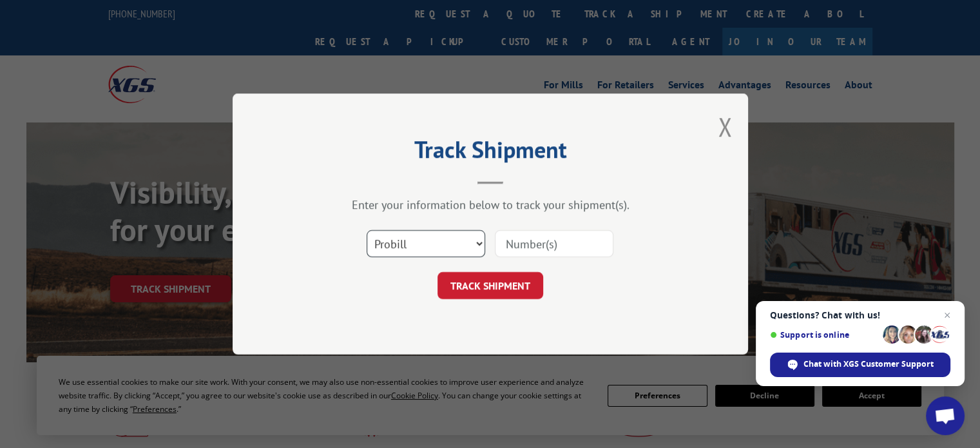  I want to click on button: TRACK SHIPMENT, so click(490, 285).